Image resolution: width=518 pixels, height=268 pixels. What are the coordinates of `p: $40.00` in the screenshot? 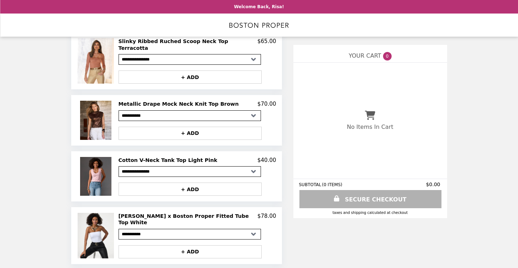 It's located at (267, 160).